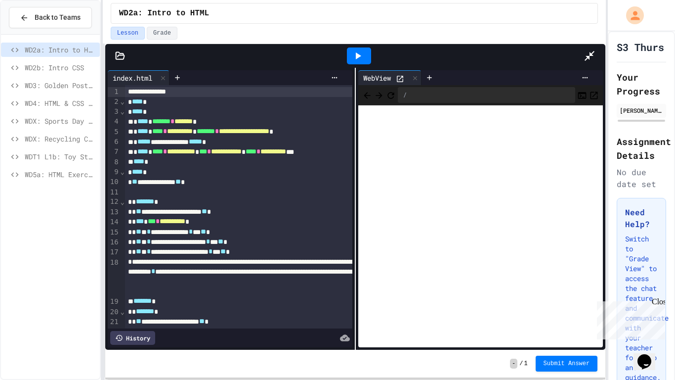 The image size is (675, 380). Describe the element at coordinates (114, 252) in the screenshot. I see `div: 17` at that location.